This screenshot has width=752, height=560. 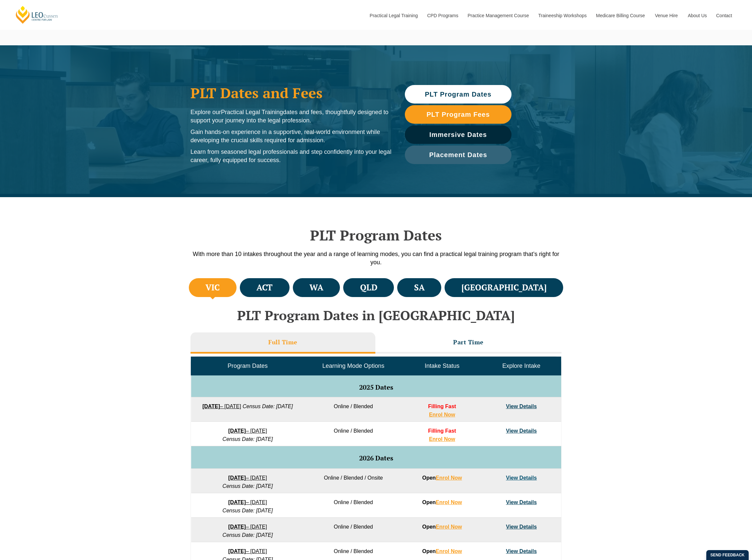 What do you see at coordinates (697, 15) in the screenshot?
I see `a: About Us` at bounding box center [697, 15].